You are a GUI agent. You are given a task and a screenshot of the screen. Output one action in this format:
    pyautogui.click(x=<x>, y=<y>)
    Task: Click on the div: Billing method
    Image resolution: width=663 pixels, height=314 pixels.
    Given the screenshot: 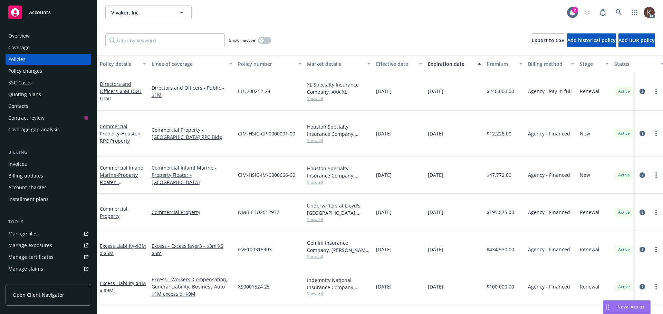 What is the action you would take?
    pyautogui.click(x=547, y=64)
    